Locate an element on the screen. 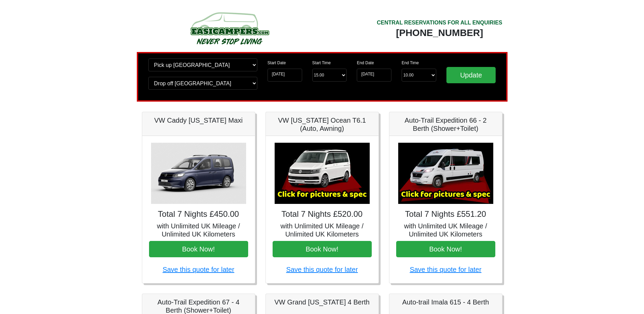  div: CENTRAL RESERVATIONS FOR ALL ENQUIRIES is located at coordinates (440, 23).